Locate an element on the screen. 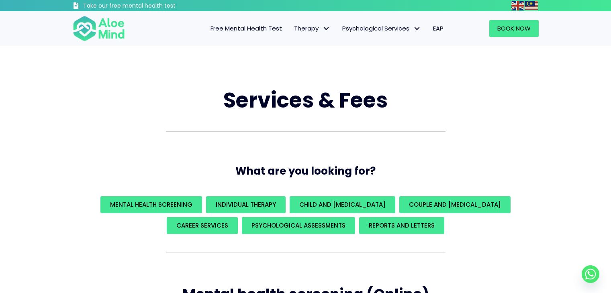 This screenshot has width=611, height=293. span: Psychological Services is located at coordinates (382, 28).